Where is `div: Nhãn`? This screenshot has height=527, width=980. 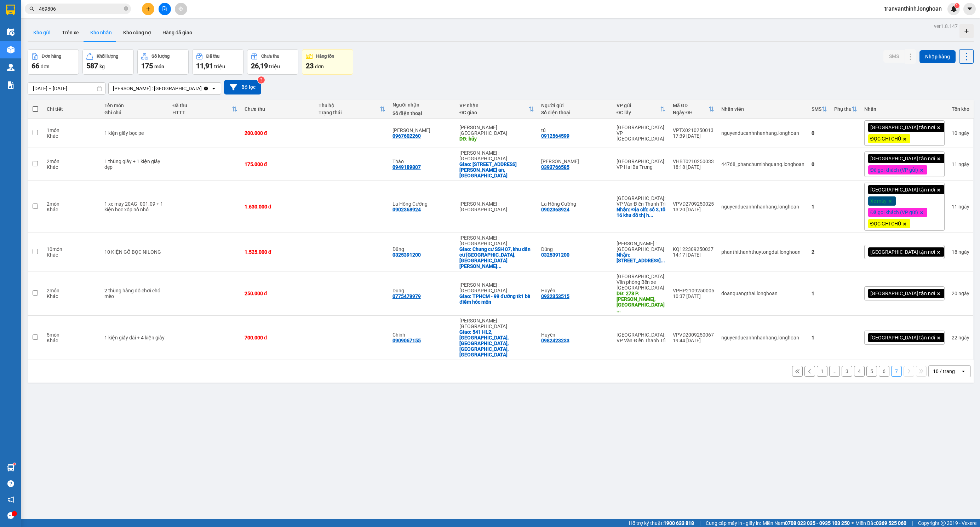 div: Nhãn is located at coordinates (905, 109).